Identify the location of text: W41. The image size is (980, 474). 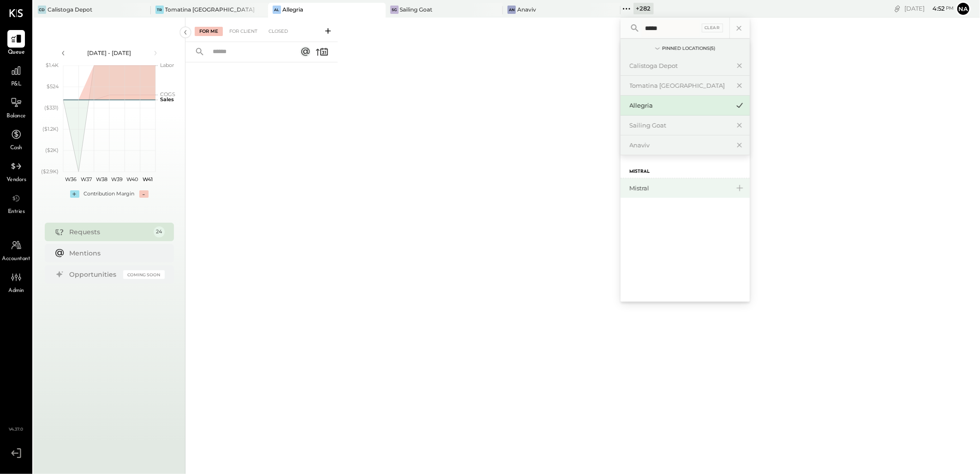
(147, 179).